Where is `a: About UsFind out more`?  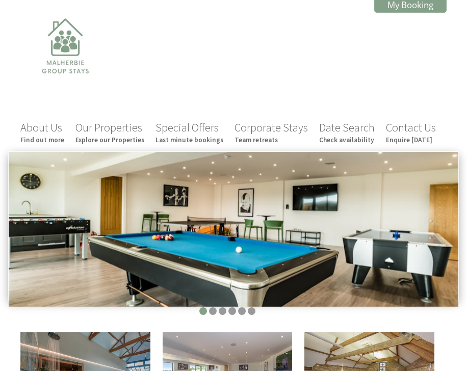
a: About UsFind out more is located at coordinates (42, 132).